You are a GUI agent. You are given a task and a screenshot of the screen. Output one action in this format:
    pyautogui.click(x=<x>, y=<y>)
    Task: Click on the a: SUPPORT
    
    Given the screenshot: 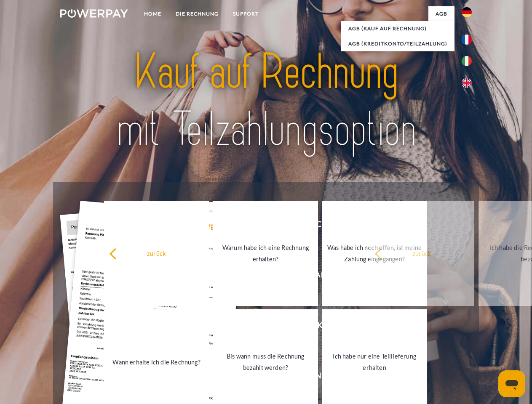 What is the action you would take?
    pyautogui.click(x=246, y=14)
    